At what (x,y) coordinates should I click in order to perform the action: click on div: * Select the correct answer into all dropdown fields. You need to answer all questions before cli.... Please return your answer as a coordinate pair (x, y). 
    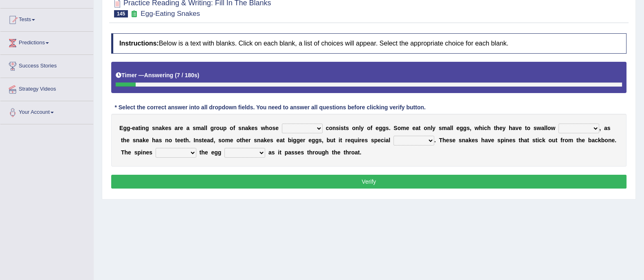
    Looking at the image, I should click on (270, 108).